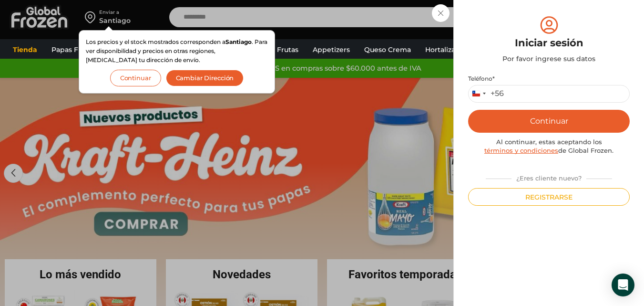 The width and height of the screenshot is (644, 306). I want to click on img: tabler-icon-user-circle.svg, so click(549, 25).